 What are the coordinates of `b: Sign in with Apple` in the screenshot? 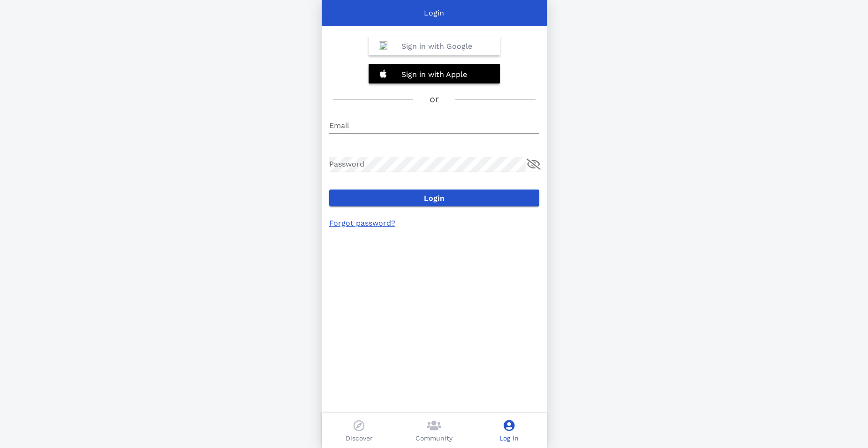 It's located at (434, 74).